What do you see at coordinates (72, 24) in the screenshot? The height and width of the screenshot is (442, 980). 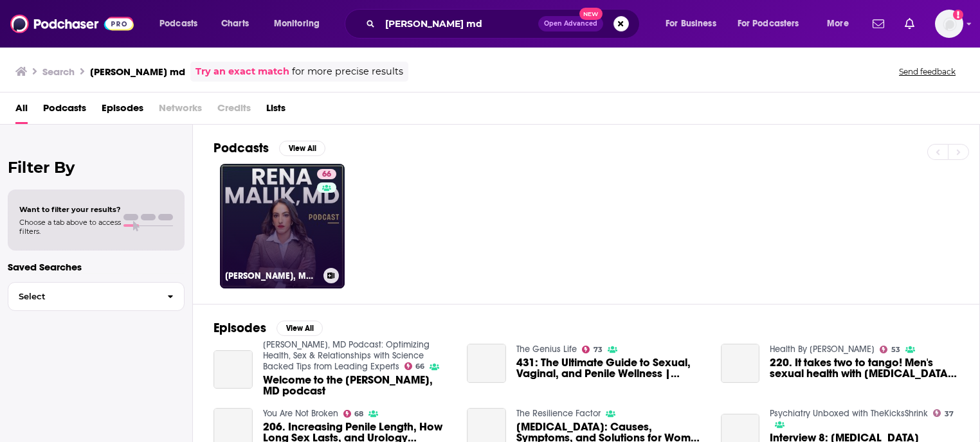 I see `a: Podchaser - Follow, Share and Rate Podcasts` at bounding box center [72, 24].